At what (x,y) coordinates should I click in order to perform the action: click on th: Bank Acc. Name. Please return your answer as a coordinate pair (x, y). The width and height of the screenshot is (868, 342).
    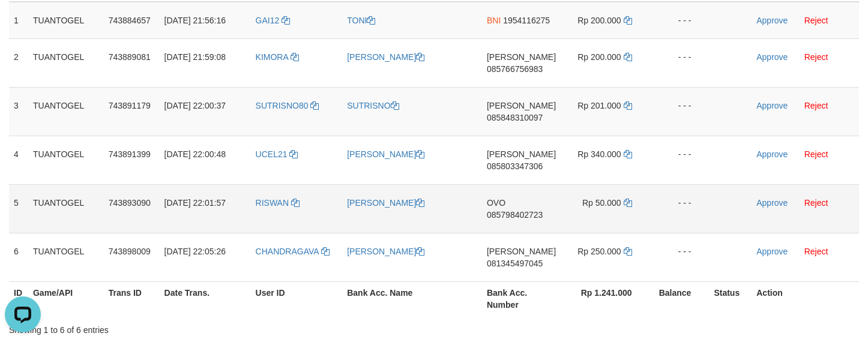
    Looking at the image, I should click on (411, 298).